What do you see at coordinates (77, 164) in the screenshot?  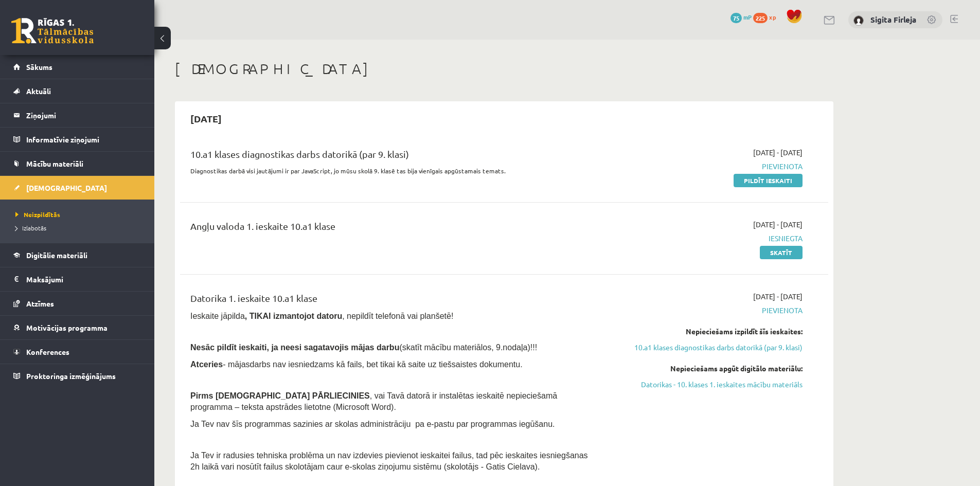 I see `a: Mācību materiāli` at bounding box center [77, 164].